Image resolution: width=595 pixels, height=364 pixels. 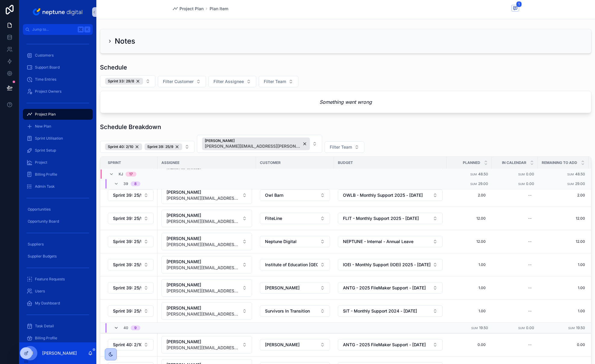 What do you see at coordinates (178, 81) in the screenshot?
I see `span: Filter Customer` at bounding box center [178, 81].